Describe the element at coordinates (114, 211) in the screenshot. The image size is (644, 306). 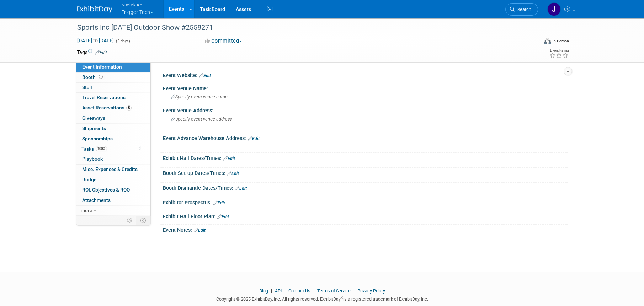
I see `a: more` at that location.